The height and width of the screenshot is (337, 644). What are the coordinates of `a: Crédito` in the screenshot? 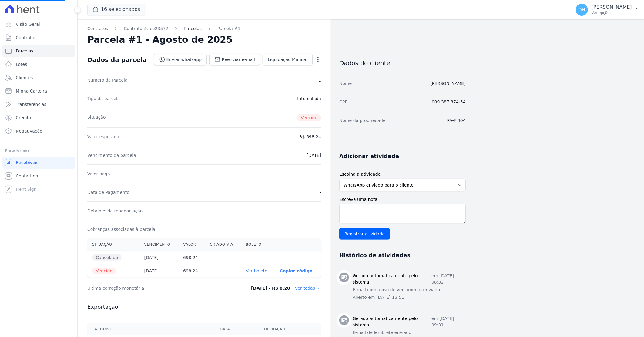 It's located at (38, 118).